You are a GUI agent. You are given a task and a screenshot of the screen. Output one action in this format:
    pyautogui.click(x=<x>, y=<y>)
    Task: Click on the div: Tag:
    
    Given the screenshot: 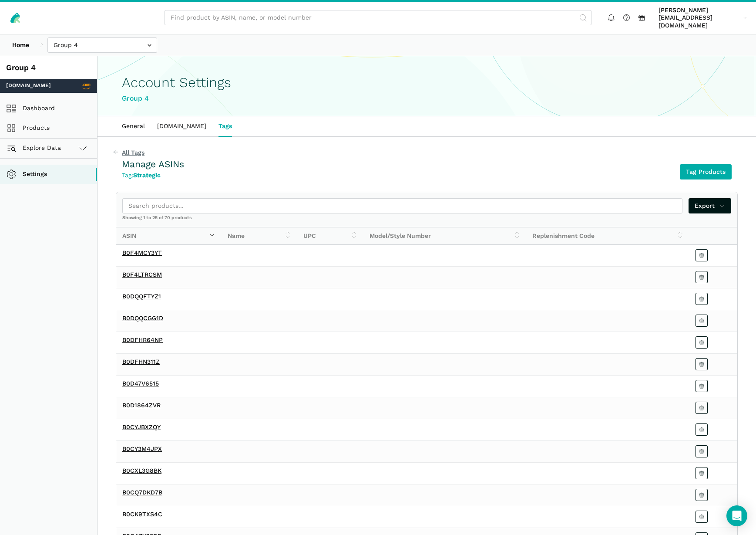 What is the action you would take?
    pyautogui.click(x=427, y=175)
    